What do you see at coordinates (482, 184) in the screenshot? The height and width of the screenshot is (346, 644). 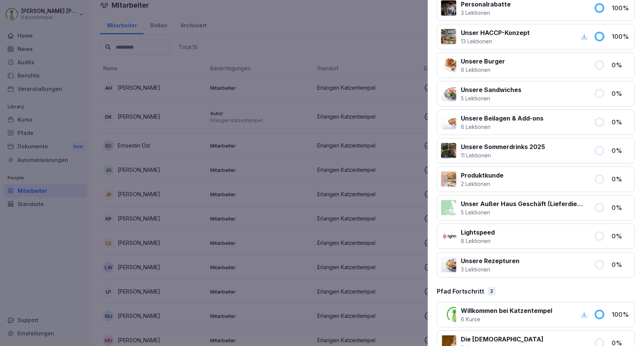 I see `p: 2 Lektionen` at bounding box center [482, 184].